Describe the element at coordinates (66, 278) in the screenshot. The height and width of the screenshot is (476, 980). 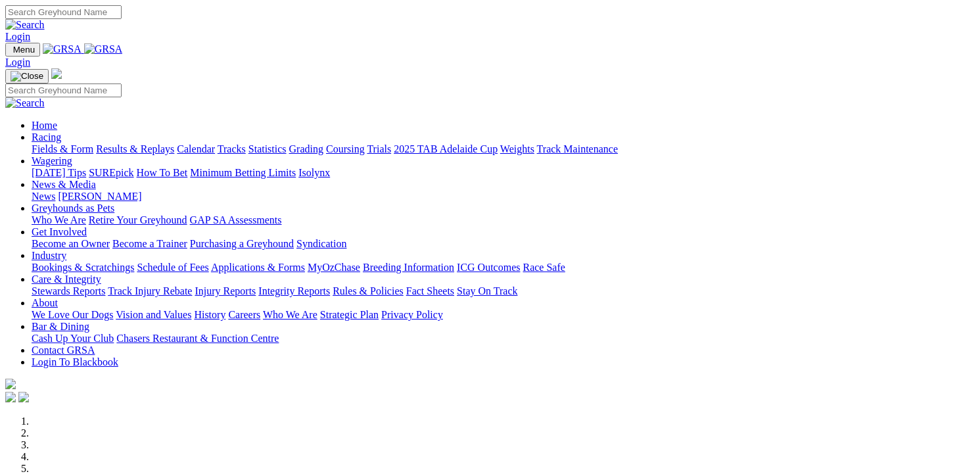
I see `a: Care & Integrity` at that location.